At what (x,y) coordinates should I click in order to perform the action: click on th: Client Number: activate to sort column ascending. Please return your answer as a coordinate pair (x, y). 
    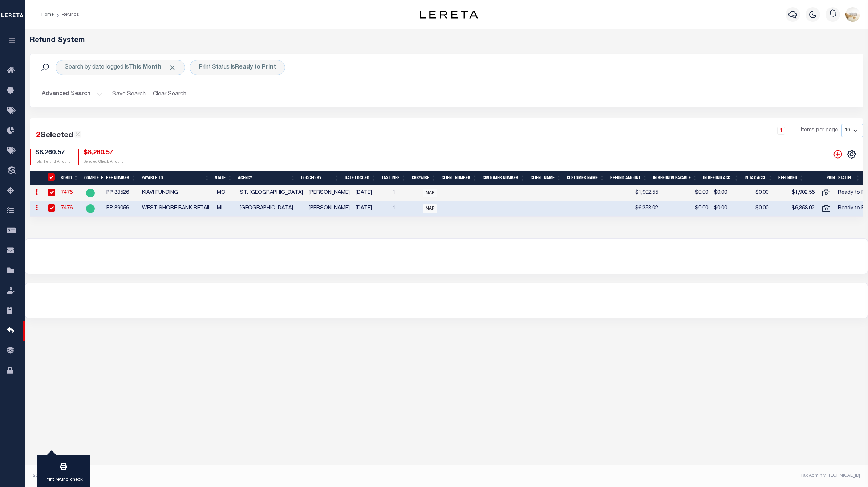
    Looking at the image, I should click on (459, 178).